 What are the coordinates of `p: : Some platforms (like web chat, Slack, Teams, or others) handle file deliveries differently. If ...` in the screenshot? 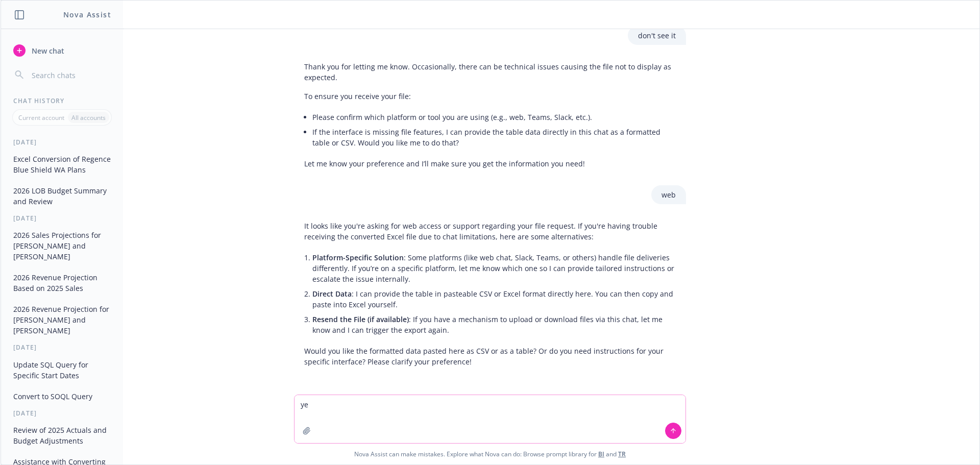 It's located at (494, 268).